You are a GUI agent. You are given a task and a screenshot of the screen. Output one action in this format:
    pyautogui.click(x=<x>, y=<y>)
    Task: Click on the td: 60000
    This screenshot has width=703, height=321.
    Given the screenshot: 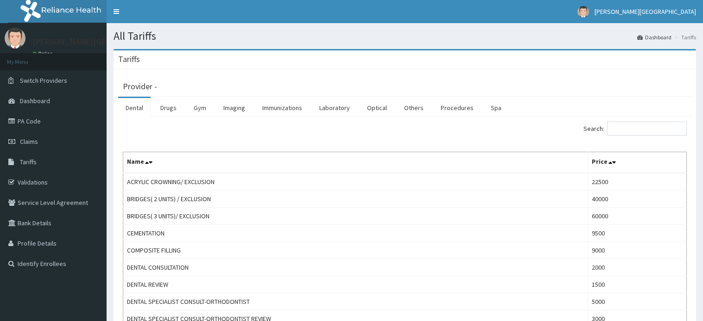 What is the action you would take?
    pyautogui.click(x=637, y=216)
    